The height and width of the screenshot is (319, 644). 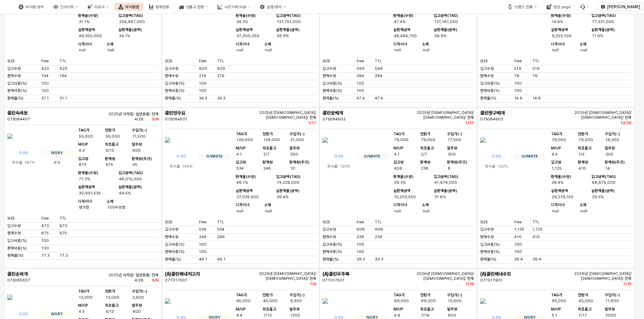 What do you see at coordinates (584, 7) in the screenshot?
I see `div: Menu item 6` at bounding box center [584, 7].